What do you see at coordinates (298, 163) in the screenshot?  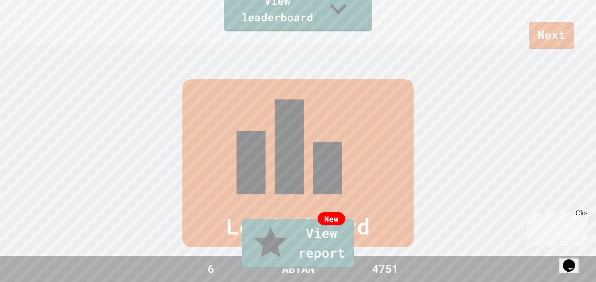 I see `div: Leaderboard` at bounding box center [298, 163].